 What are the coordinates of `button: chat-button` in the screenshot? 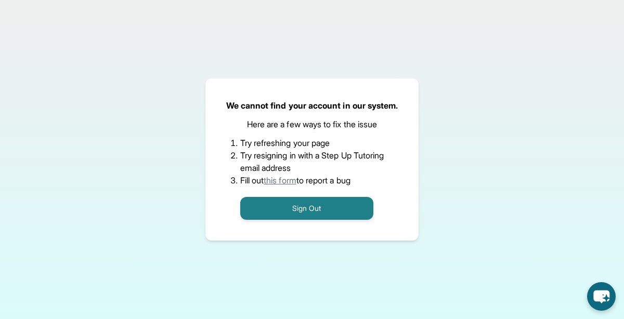 It's located at (601, 297).